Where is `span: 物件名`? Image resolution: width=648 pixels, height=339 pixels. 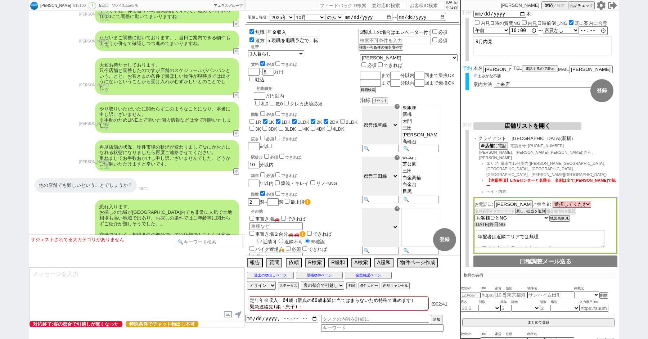
span: 物件名 is located at coordinates (551, 289).